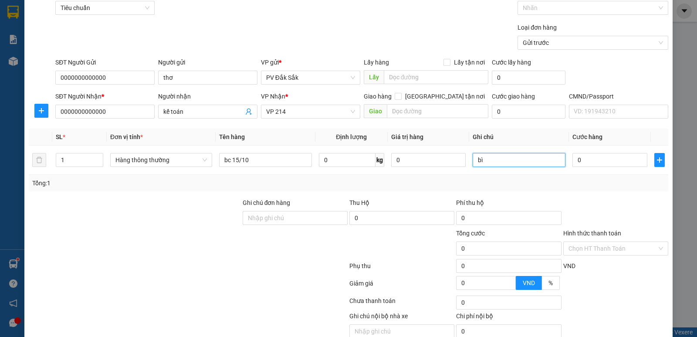  I want to click on div: Phí thu hộ, so click(509, 204).